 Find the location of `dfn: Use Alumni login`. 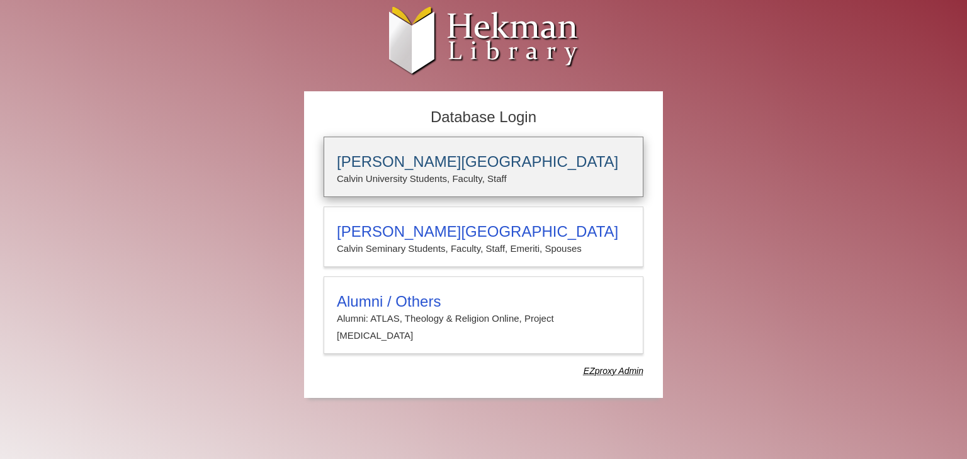

dfn: Use Alumni login is located at coordinates (613, 371).